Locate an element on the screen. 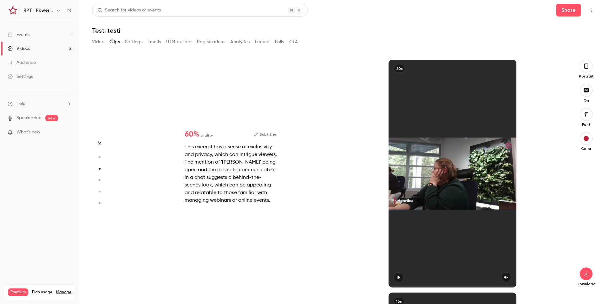  span: Premium is located at coordinates (18, 292).